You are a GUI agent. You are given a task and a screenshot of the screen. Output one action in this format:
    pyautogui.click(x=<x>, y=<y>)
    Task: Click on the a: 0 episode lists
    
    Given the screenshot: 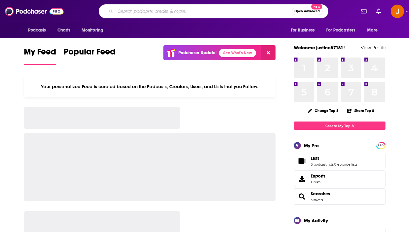 What is the action you would take?
    pyautogui.click(x=346, y=164)
    